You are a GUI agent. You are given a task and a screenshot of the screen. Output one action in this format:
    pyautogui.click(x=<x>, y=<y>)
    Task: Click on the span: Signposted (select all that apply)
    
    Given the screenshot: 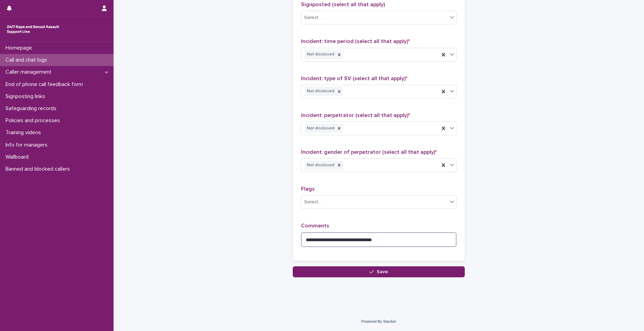 What is the action you would take?
    pyautogui.click(x=343, y=4)
    